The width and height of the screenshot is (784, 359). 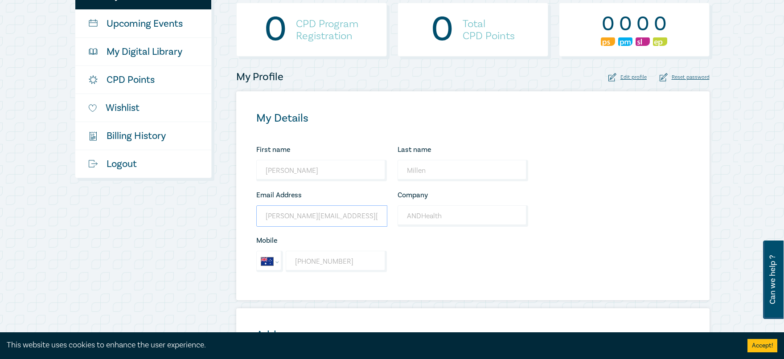 I want to click on img: Practice Management & Business Skills, so click(x=626, y=41).